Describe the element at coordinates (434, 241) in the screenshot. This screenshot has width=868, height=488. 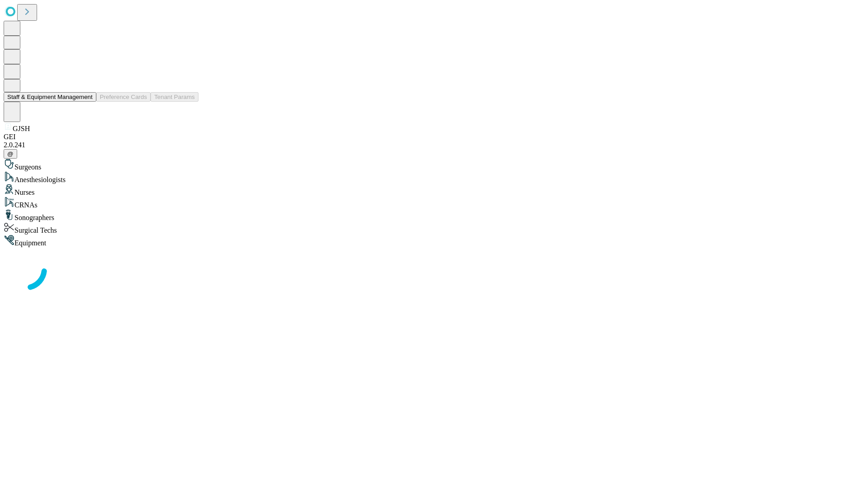
I see `div: Equipment` at that location.